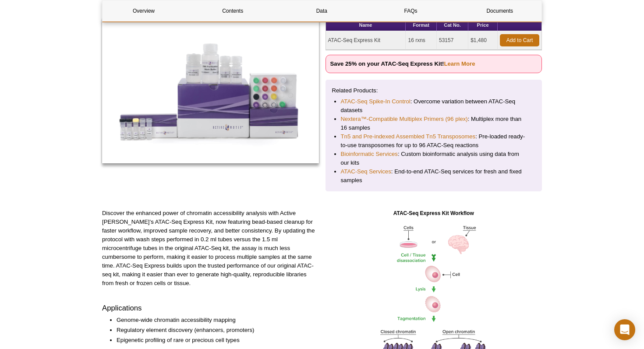 The height and width of the screenshot is (349, 644). I want to click on strong: ATAC-Seq Express Kit Workflow, so click(433, 213).